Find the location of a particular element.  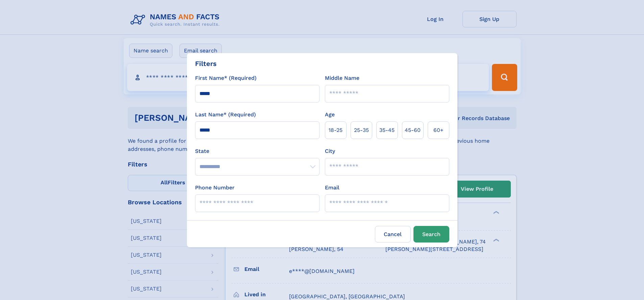

span: 45‑60 is located at coordinates (413, 130).